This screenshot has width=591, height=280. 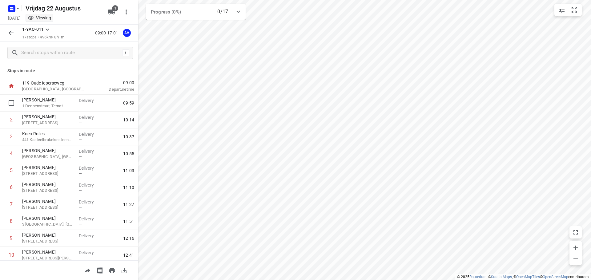 What do you see at coordinates (48, 134) in the screenshot?
I see `p: Koen Rolies` at bounding box center [48, 134].